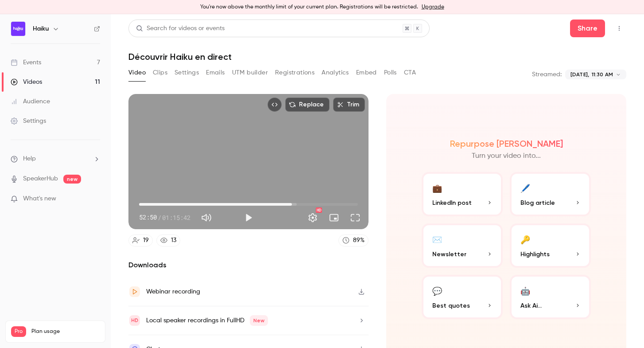 This screenshot has width=644, height=348. What do you see at coordinates (145, 240) in the screenshot?
I see `div: 19` at bounding box center [145, 240].